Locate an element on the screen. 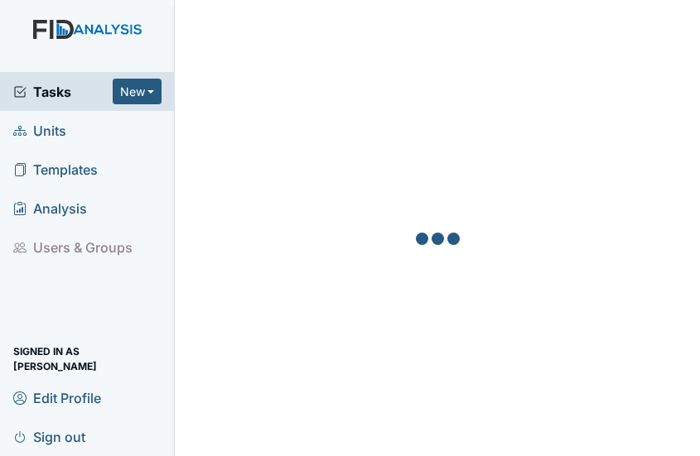  span: Analysis is located at coordinates (50, 208).